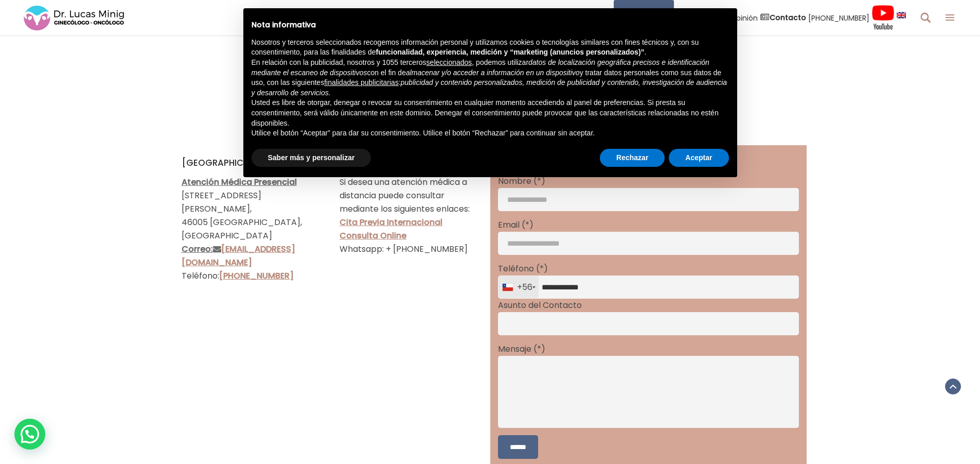 This screenshot has height=464, width=980. What do you see at coordinates (391, 222) in the screenshot?
I see `a: Cita Previa Internacional` at bounding box center [391, 222].